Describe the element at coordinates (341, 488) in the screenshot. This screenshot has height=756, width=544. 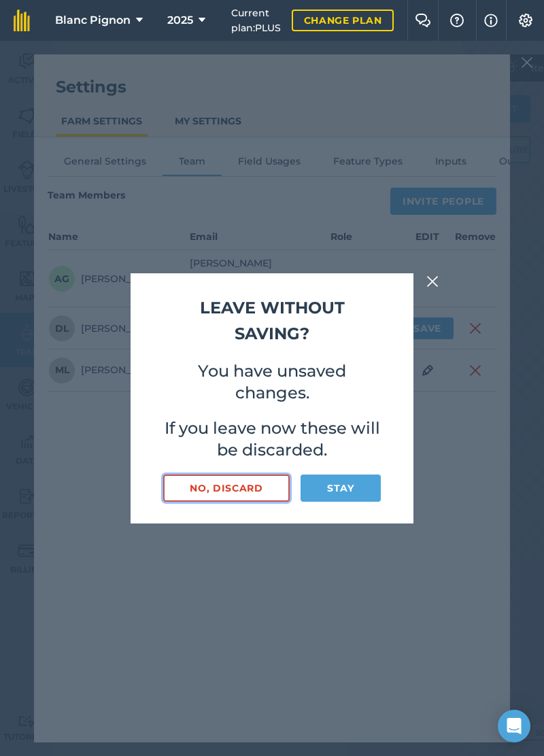
I see `button: Stay` at that location.